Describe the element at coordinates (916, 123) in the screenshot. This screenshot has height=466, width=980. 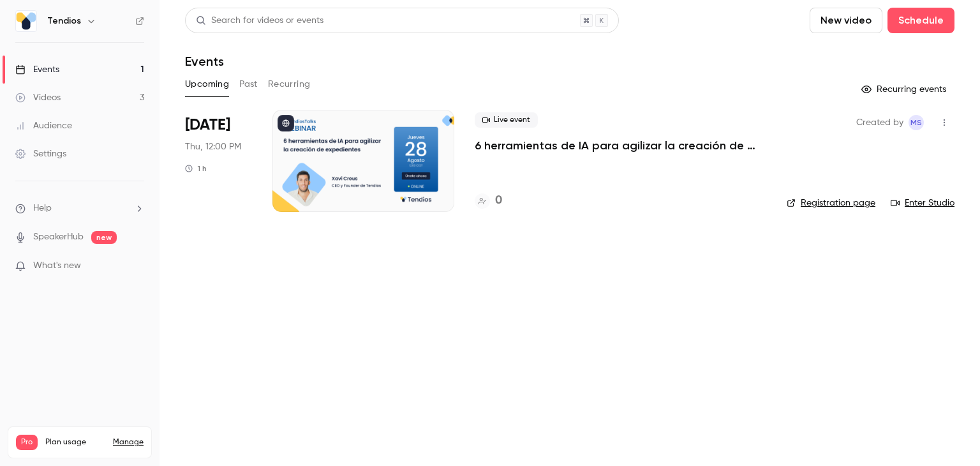
I see `span: Maria Serra` at that location.